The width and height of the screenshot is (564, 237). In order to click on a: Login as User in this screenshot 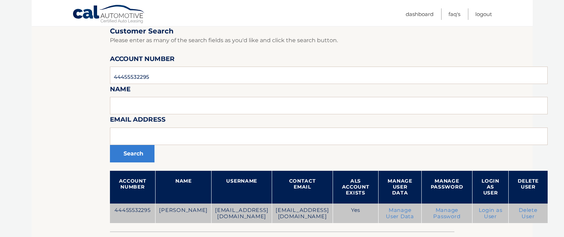, I will do `click(491, 213)`.